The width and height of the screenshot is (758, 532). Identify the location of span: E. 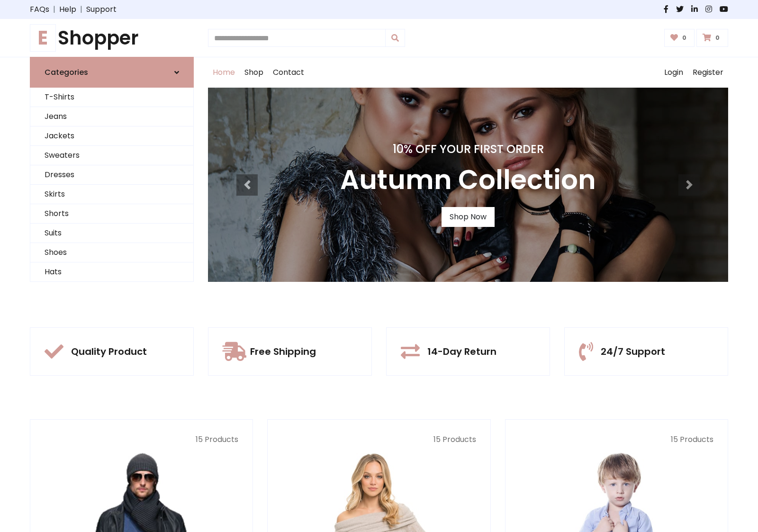
(42, 38).